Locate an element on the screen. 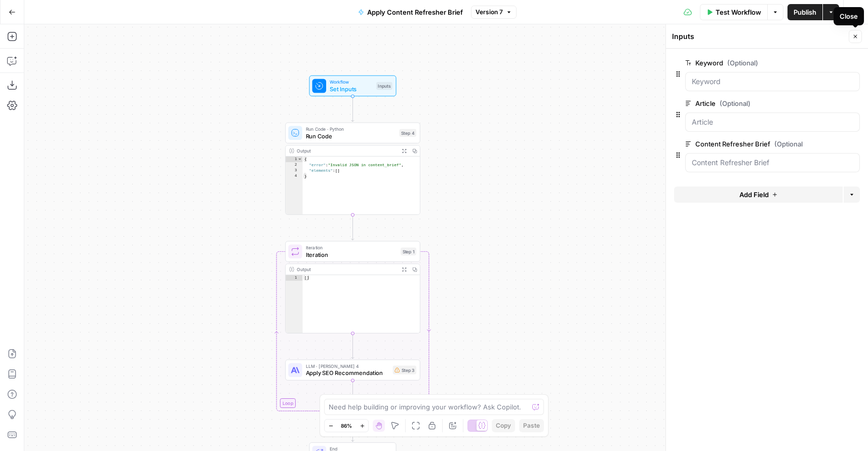 This screenshot has width=868, height=451. g: Edge from step_4 to step_1 is located at coordinates (352, 227).